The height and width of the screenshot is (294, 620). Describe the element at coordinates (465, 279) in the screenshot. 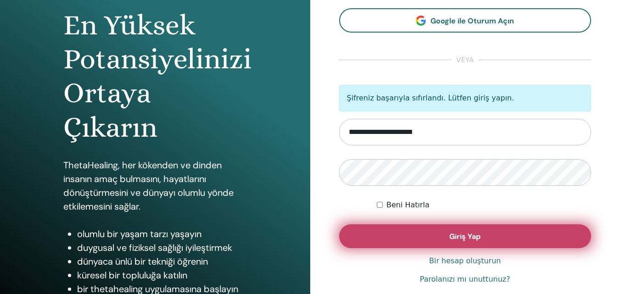

I see `font: Parolanızı mı unuttunuz?` at that location.